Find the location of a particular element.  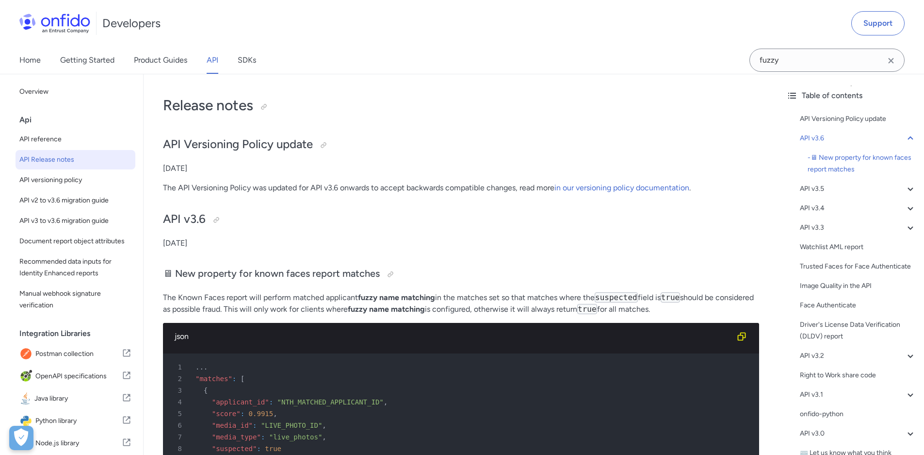

div: API v3.0 is located at coordinates (858, 433).